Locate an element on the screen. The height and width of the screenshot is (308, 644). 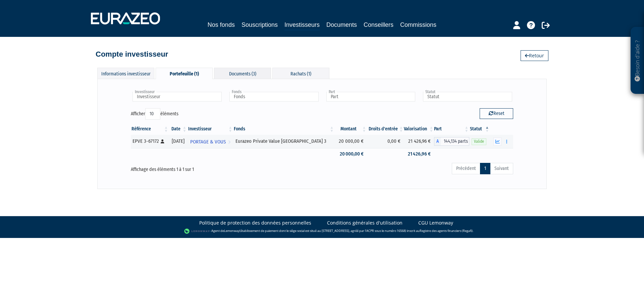
th: Référence : activer pour trier la colonne par ordre croissant is located at coordinates (150, 129).